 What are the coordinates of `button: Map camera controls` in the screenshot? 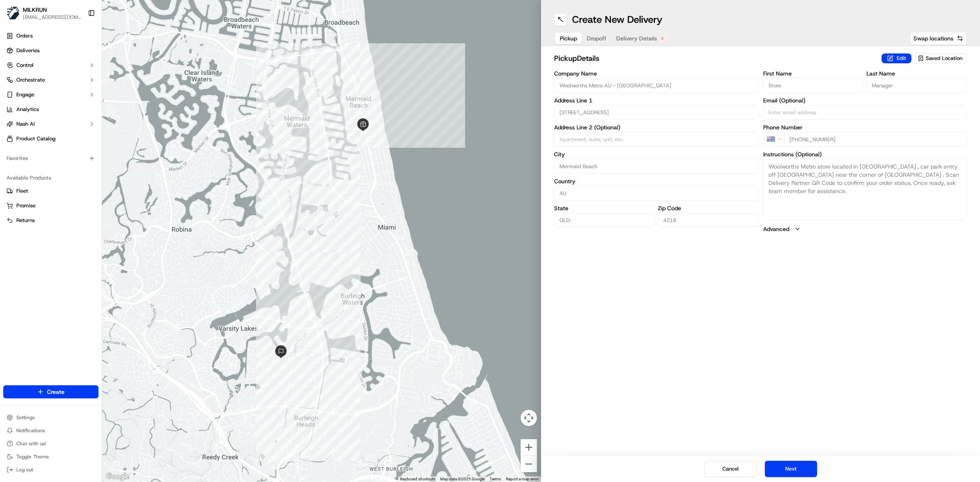 It's located at (529, 418).